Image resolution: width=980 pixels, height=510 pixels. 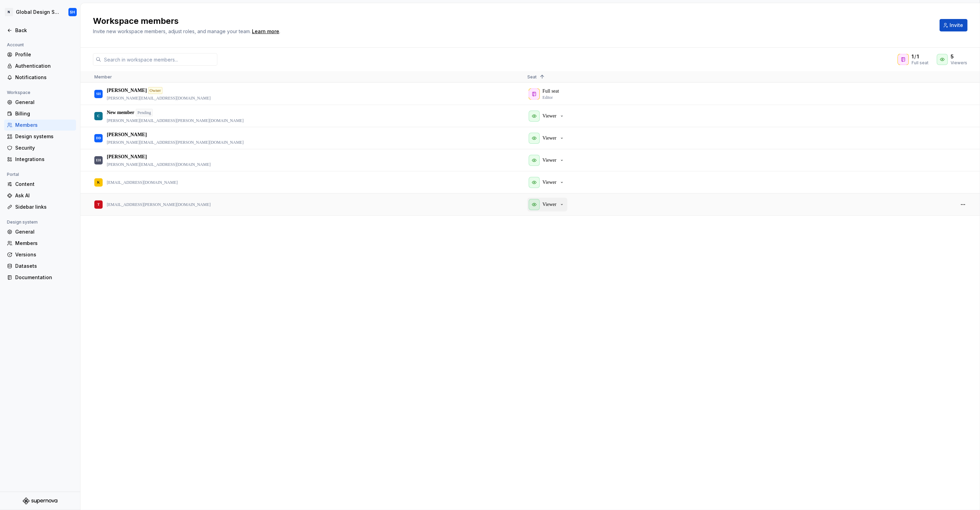 What do you see at coordinates (44, 159) in the screenshot?
I see `div: Integrations` at bounding box center [44, 159].